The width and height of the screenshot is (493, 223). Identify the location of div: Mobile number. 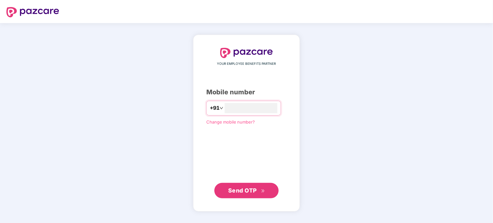
(246, 92).